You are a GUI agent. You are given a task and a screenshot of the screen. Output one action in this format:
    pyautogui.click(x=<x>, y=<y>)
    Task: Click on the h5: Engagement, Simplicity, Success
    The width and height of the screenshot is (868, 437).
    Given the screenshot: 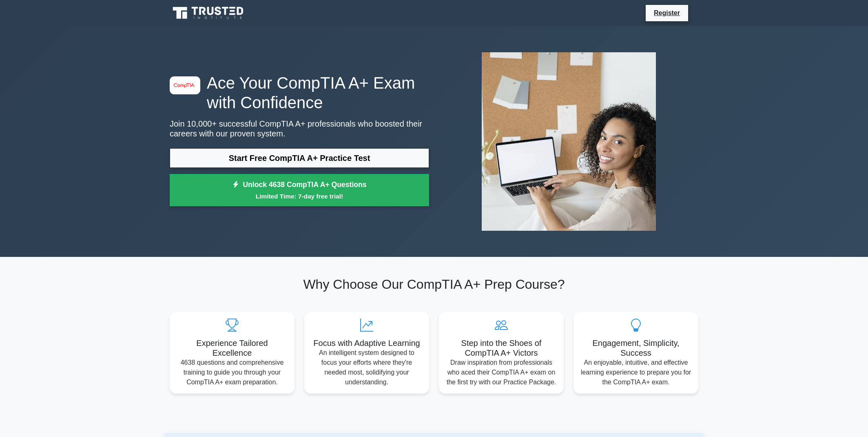 What is the action you would take?
    pyautogui.click(x=636, y=348)
    